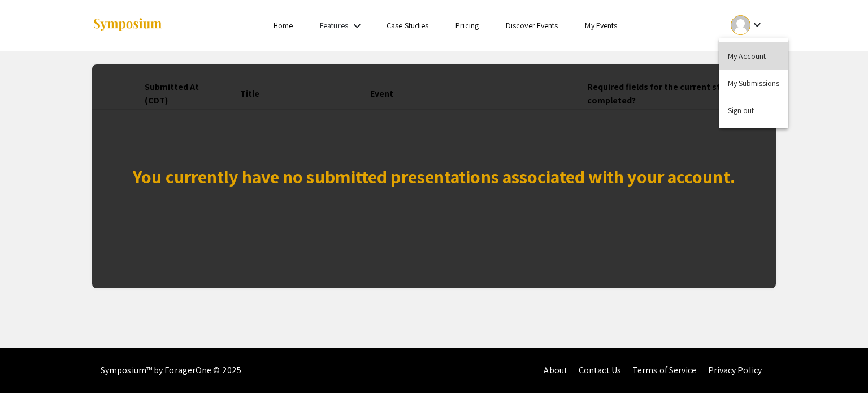 The width and height of the screenshot is (868, 393). I want to click on a: Privacy Policy, so click(735, 370).